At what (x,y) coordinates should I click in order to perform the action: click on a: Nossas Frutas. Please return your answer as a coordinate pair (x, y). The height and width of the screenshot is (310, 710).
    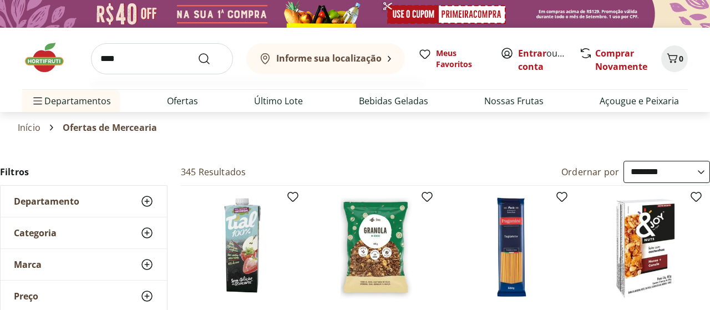
    Looking at the image, I should click on (513, 101).